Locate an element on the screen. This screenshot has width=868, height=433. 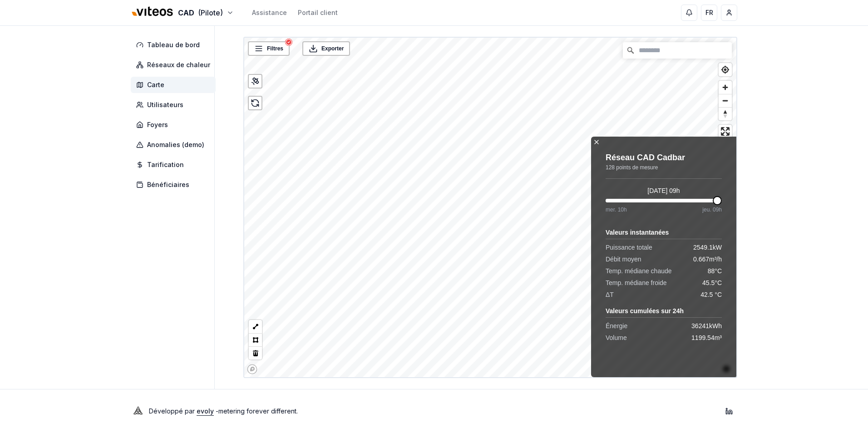
span: FR is located at coordinates (710, 13).